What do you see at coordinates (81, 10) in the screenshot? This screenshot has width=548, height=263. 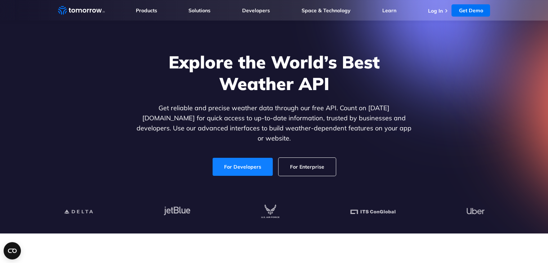 I see `a: Home link` at bounding box center [81, 10].